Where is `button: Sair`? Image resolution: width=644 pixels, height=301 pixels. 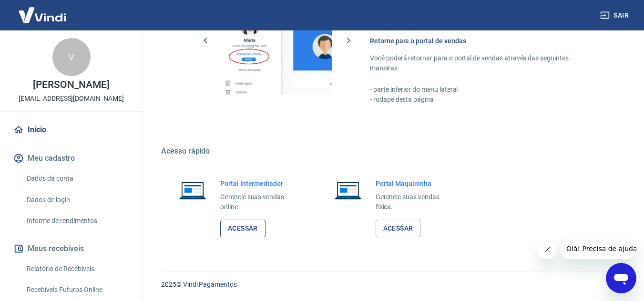 button: Sair is located at coordinates (615, 16).